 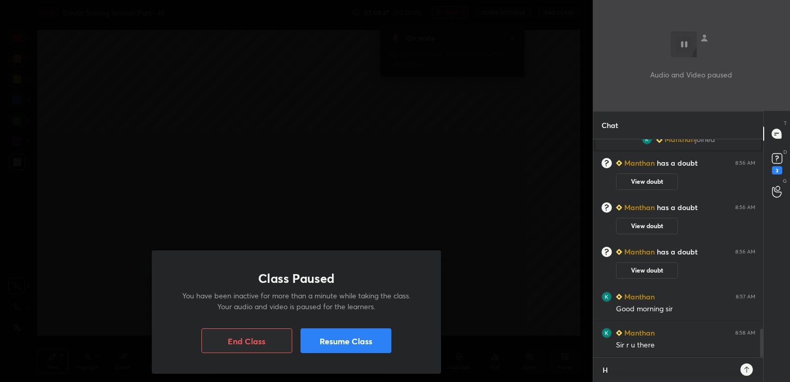 I want to click on div: Sir r u there, so click(x=686, y=345).